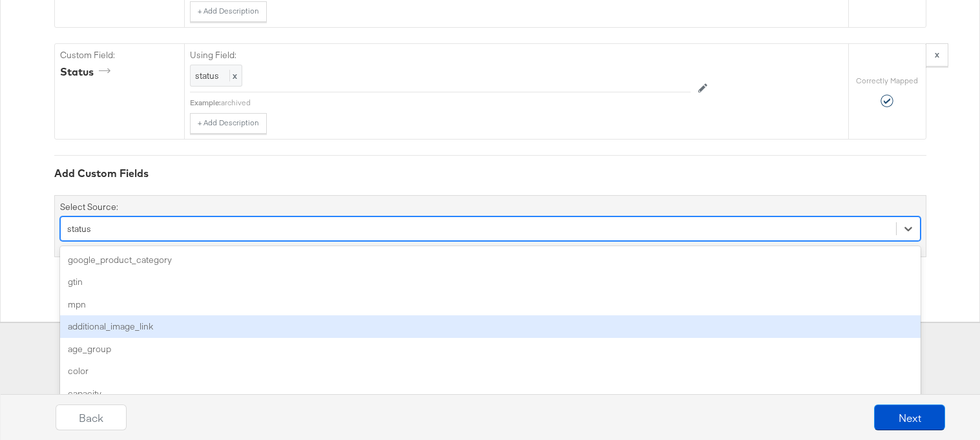  I want to click on button: x, so click(937, 55).